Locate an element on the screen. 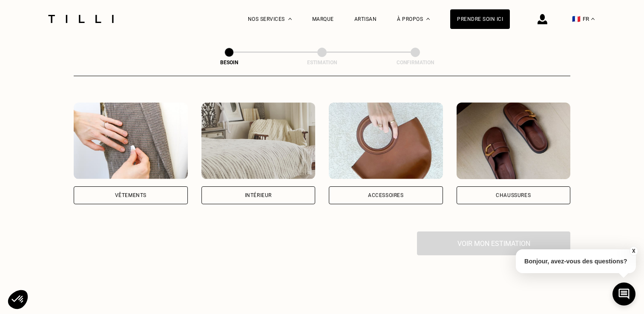 This screenshot has height=314, width=644. div: Intérieur is located at coordinates (258, 195).